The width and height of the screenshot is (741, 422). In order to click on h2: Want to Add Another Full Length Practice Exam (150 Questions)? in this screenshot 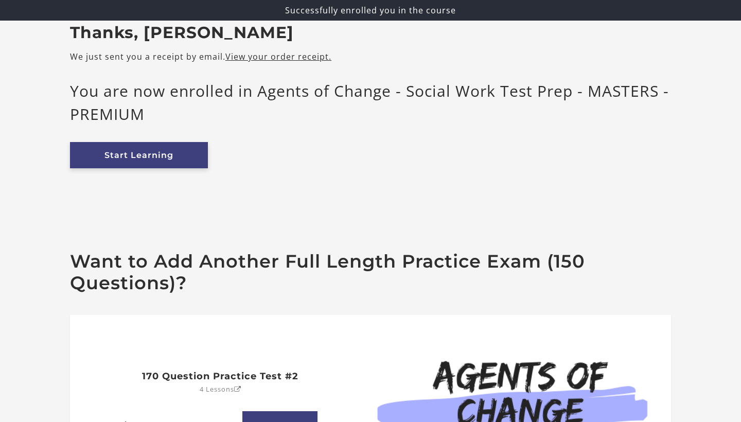, I will do `click(371, 272)`.